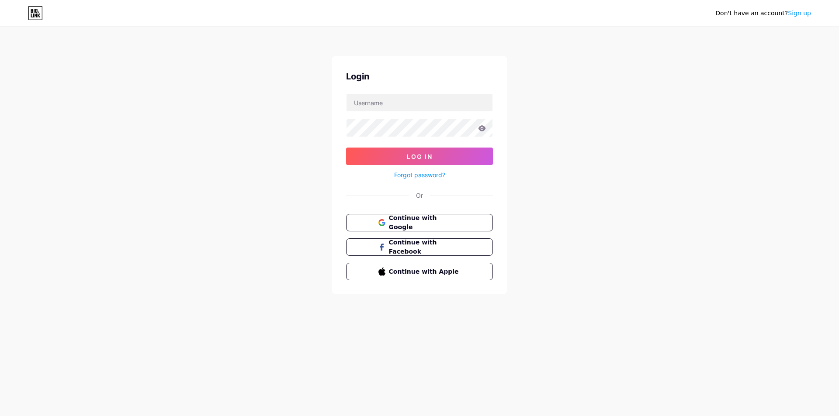 The width and height of the screenshot is (839, 416). What do you see at coordinates (420, 175) in the screenshot?
I see `a: Forgot password?` at bounding box center [420, 175].